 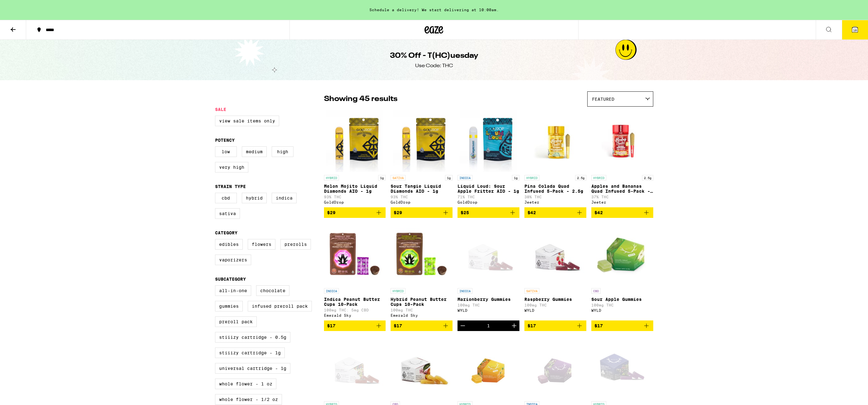 I want to click on img: WYLD - Sour Apple Gummies, so click(x=622, y=254).